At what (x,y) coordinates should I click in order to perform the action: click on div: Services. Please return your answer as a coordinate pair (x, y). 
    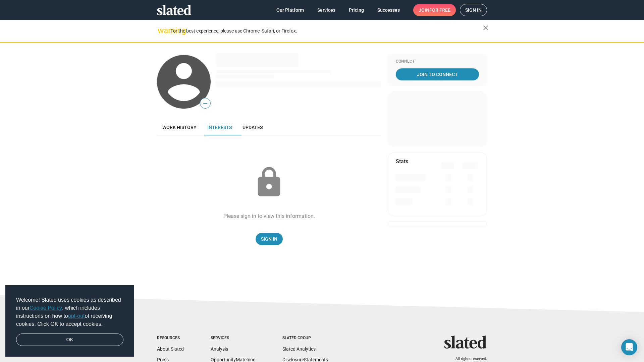
    Looking at the image, I should click on (233, 338).